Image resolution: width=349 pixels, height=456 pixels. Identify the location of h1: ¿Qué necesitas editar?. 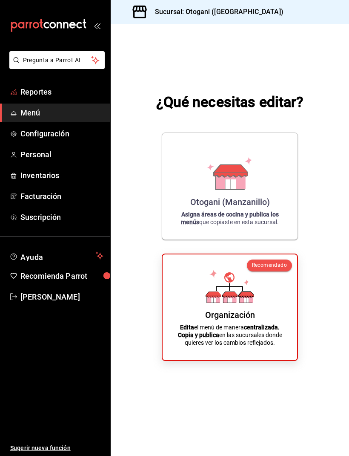
(230, 102).